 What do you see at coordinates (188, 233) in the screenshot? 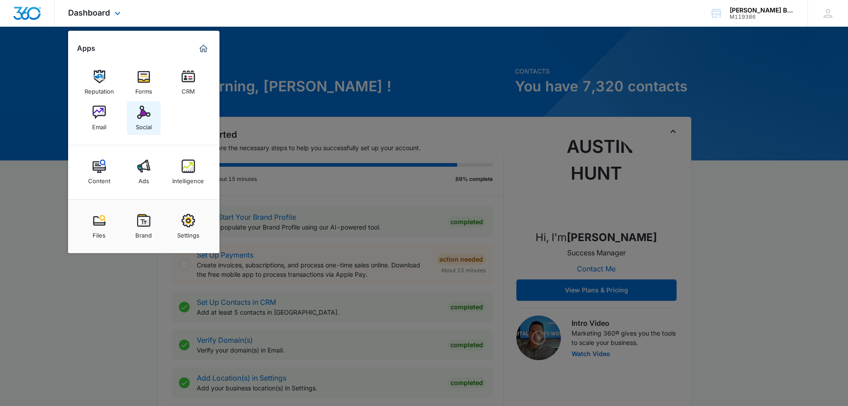
I see `div: Settings` at bounding box center [188, 233].